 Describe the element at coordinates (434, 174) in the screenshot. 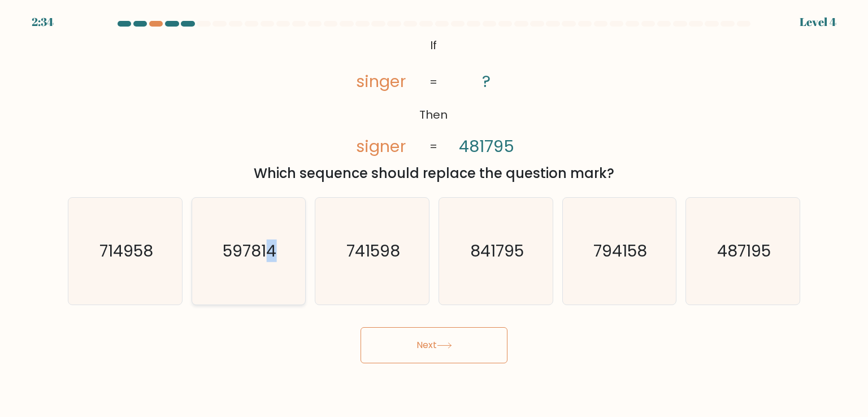

I see `div: Which sequence should replace the question mark?` at that location.